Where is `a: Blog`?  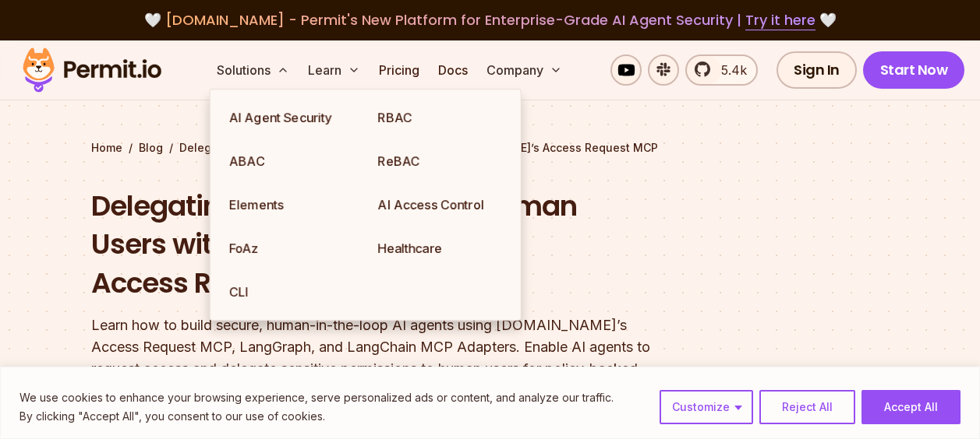 a: Blog is located at coordinates (151, 148).